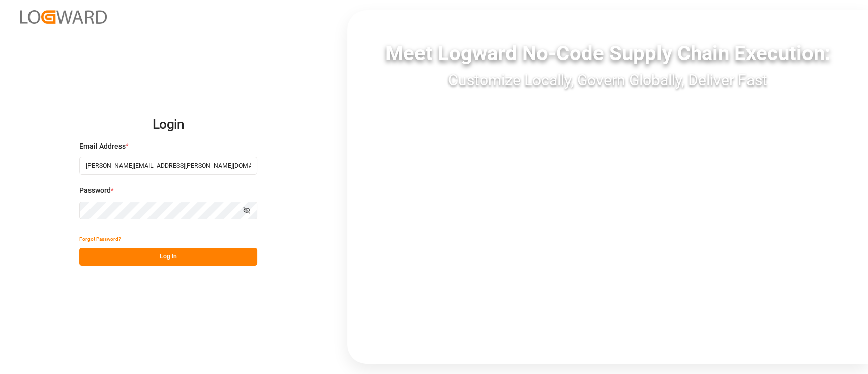 The image size is (868, 374). I want to click on span: Email Address, so click(102, 146).